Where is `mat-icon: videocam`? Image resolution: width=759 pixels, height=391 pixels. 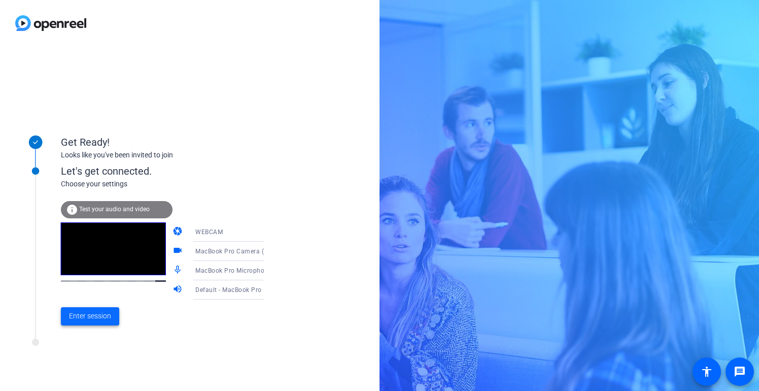 mat-icon: videocam is located at coordinates (179, 251).